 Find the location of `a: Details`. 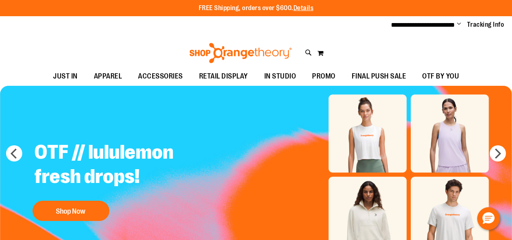

a: Details is located at coordinates (304, 8).